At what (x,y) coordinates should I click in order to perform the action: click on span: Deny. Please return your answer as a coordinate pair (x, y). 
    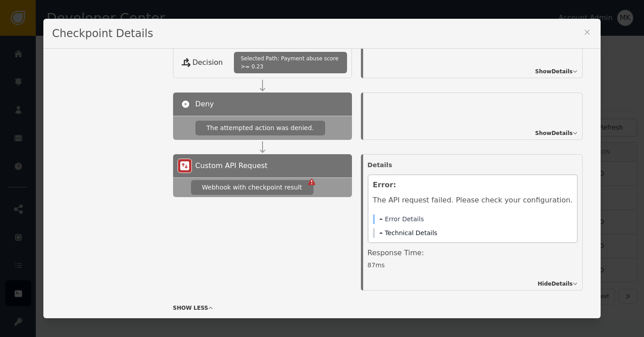
    Looking at the image, I should click on (205, 104).